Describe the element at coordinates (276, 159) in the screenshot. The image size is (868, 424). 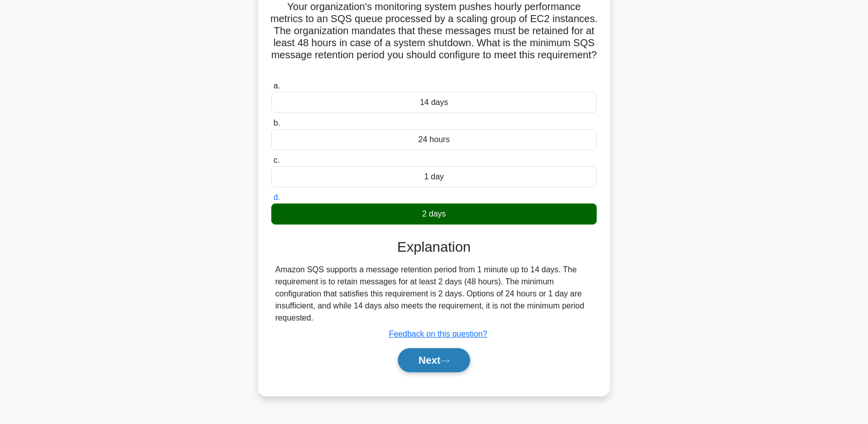
I see `span: c.` at that location.